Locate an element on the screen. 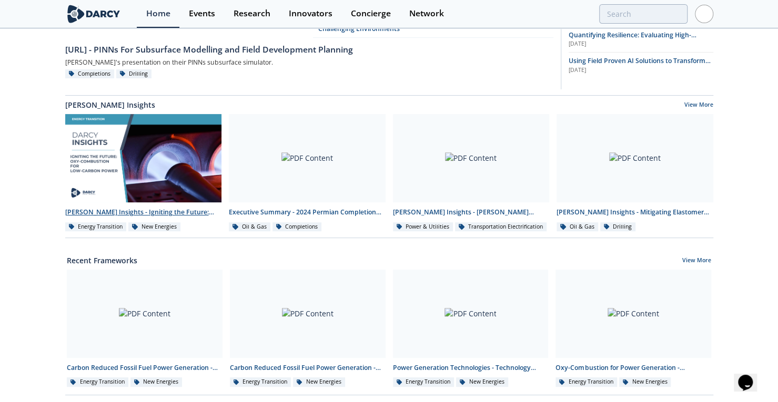 This screenshot has width=778, height=402. div: Home is located at coordinates (158, 14).